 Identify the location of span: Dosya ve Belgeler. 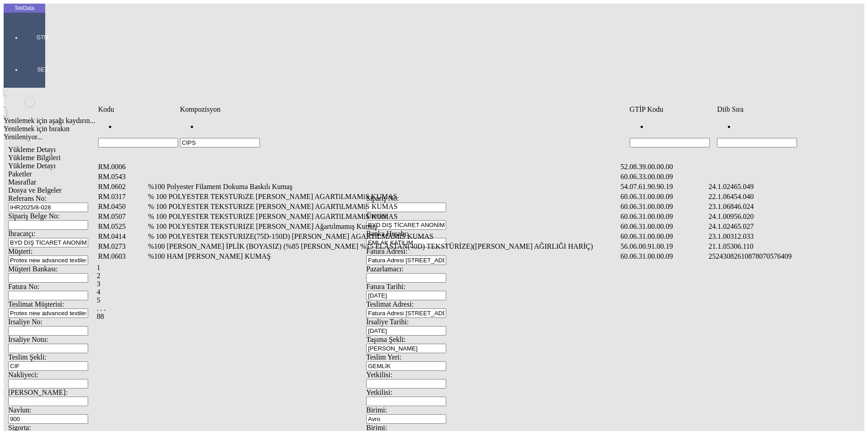
(34, 190).